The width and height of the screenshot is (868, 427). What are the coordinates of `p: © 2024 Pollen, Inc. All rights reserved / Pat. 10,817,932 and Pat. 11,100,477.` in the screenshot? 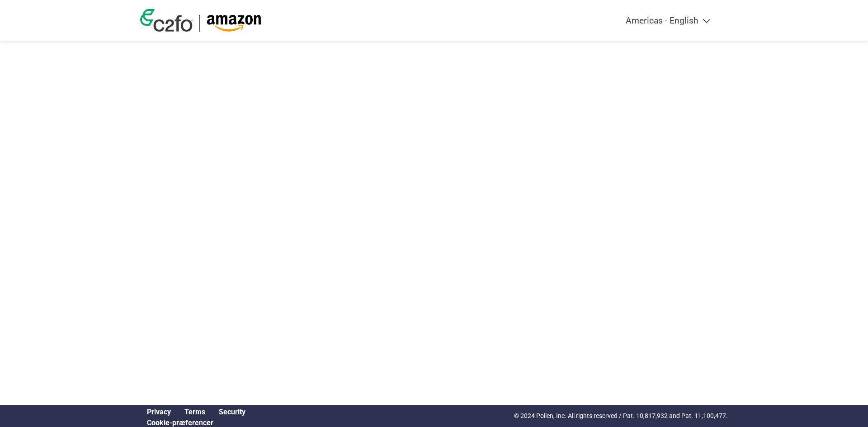 It's located at (621, 416).